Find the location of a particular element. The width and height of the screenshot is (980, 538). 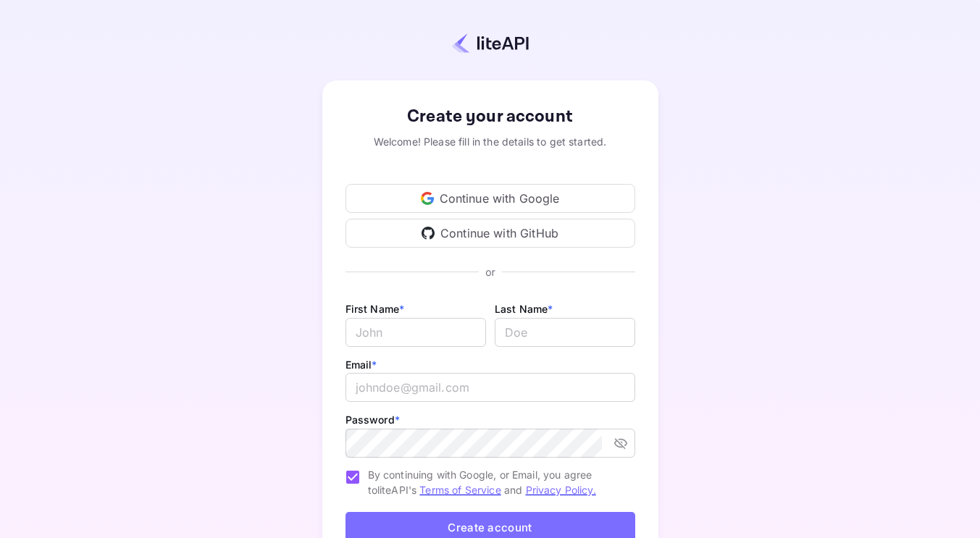

a: Terms of Service is located at coordinates (460, 489).